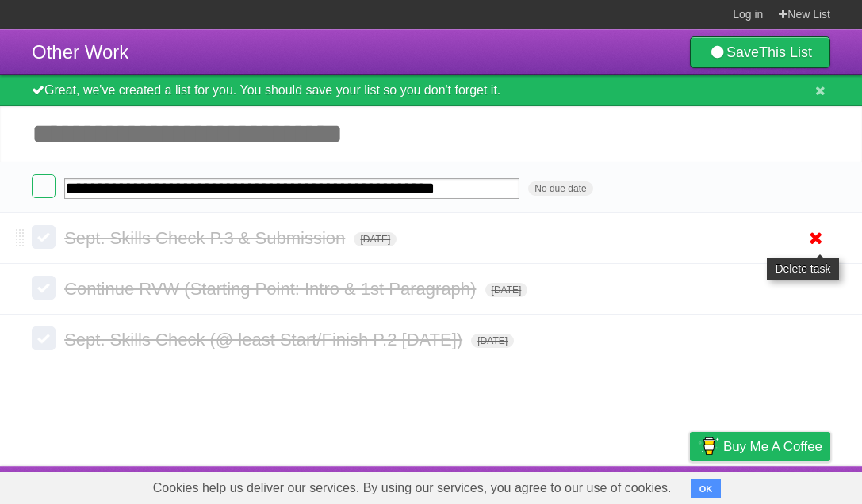 The image size is (862, 504). Describe the element at coordinates (781, 486) in the screenshot. I see `a: Suggest a feature` at that location.